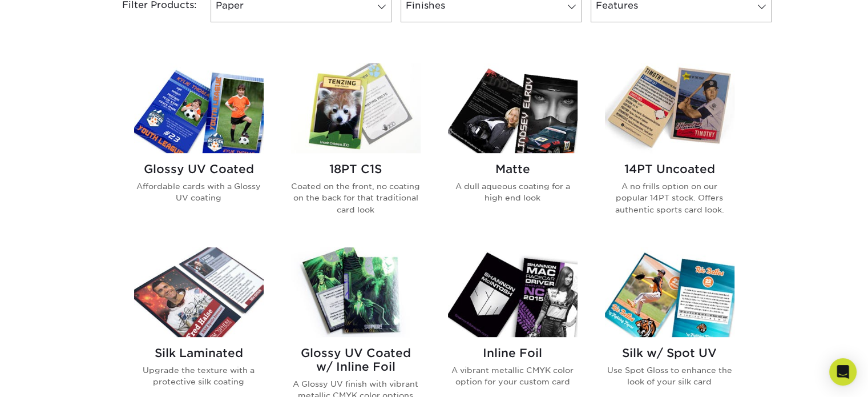 The image size is (868, 397). What do you see at coordinates (198, 353) in the screenshot?
I see `h2: Silk Laminated` at bounding box center [198, 353].